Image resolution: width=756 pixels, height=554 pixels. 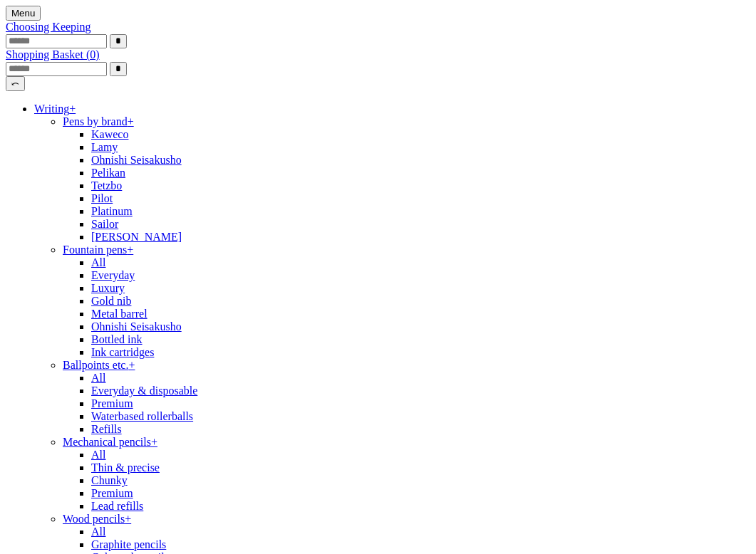 What do you see at coordinates (104, 147) in the screenshot?
I see `a: Lamy` at bounding box center [104, 147].